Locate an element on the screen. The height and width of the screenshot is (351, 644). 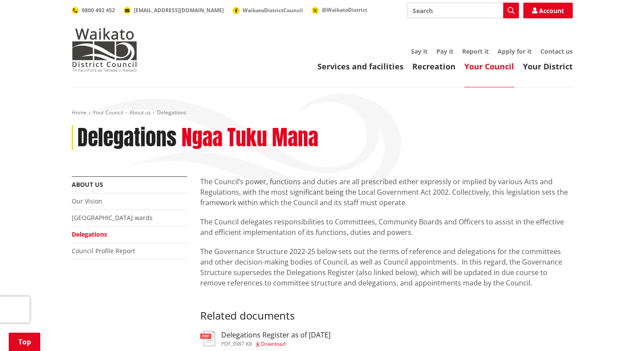
a: Council Profile Report is located at coordinates (103, 251).